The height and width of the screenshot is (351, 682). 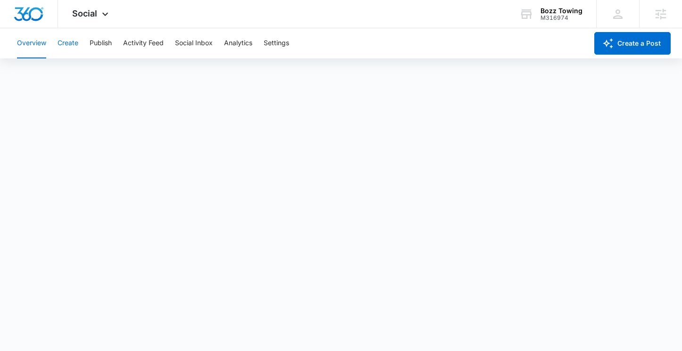 What do you see at coordinates (561, 11) in the screenshot?
I see `div: account name` at bounding box center [561, 11].